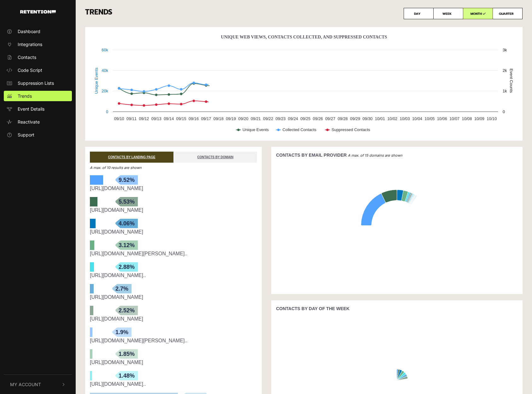 The width and height of the screenshot is (532, 394). Describe the element at coordinates (293, 118) in the screenshot. I see `text: 09/24` at that location.